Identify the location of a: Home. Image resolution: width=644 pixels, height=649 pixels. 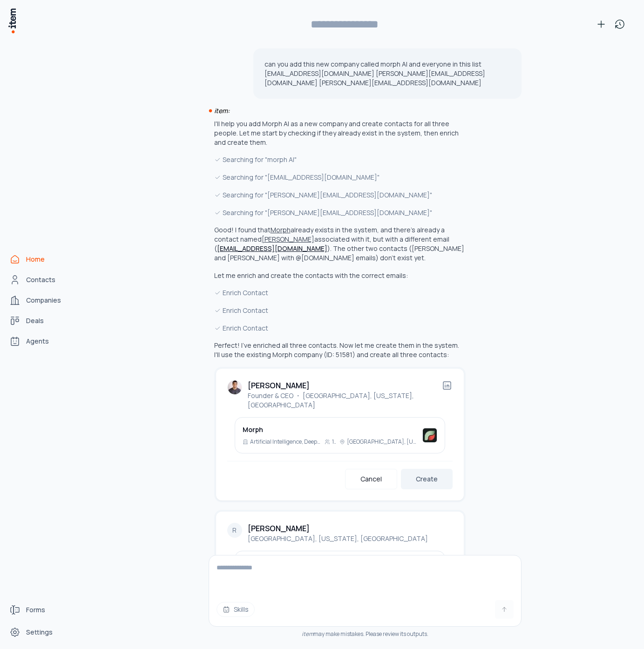
(41, 259).